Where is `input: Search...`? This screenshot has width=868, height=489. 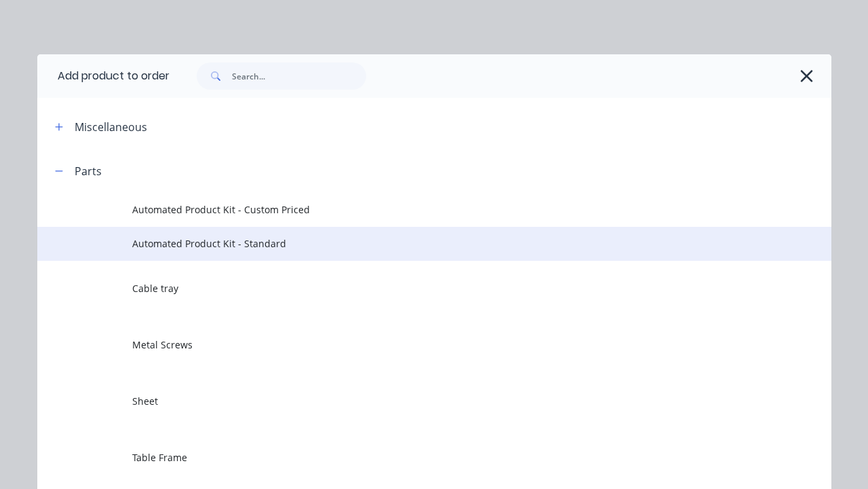 input: Search... is located at coordinates (299, 76).